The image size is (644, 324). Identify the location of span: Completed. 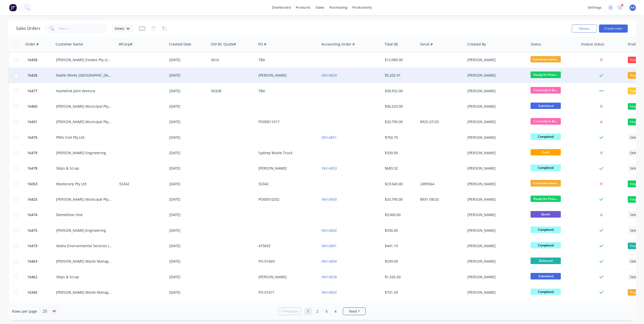
(546, 292).